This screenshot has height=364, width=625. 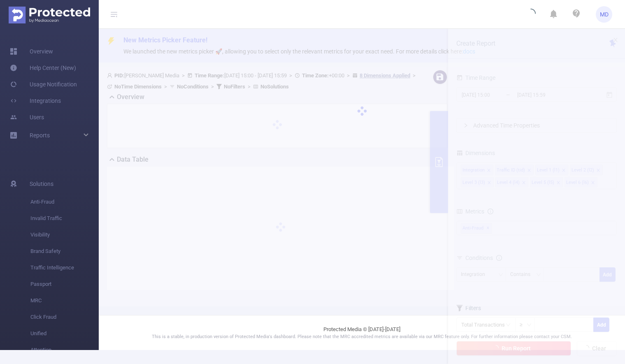 What do you see at coordinates (65, 284) in the screenshot?
I see `span: Passport` at bounding box center [65, 284].